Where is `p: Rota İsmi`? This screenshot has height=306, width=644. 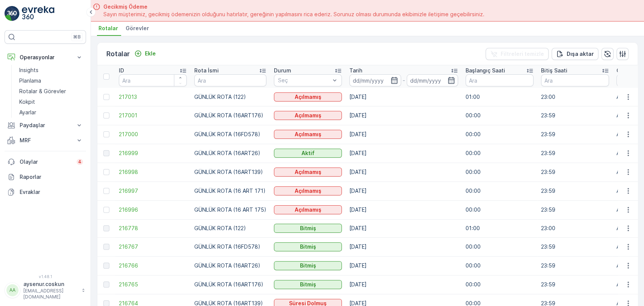
p: Rota İsmi is located at coordinates (206, 70).